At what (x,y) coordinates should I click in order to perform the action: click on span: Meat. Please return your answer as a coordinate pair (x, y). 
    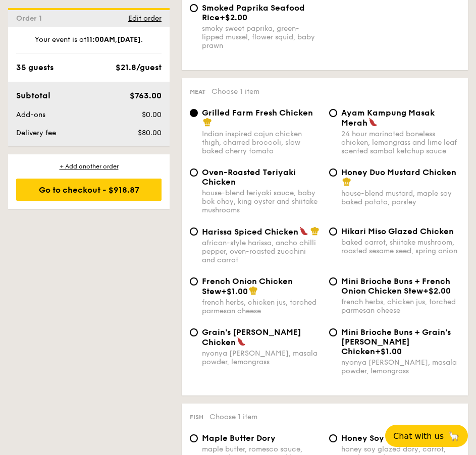
    Looking at the image, I should click on (197, 92).